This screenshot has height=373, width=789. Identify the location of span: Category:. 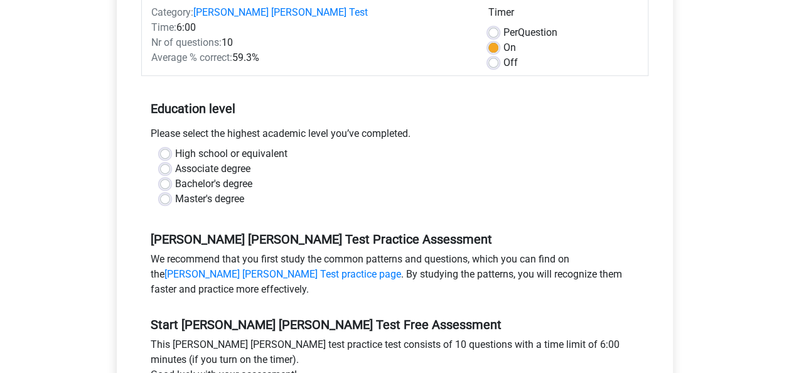
(172, 12).